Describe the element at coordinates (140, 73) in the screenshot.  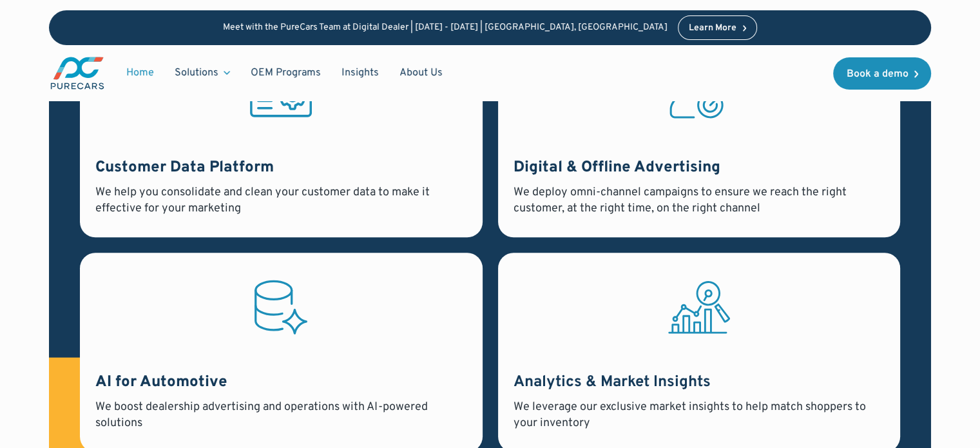
I see `a: Home` at that location.